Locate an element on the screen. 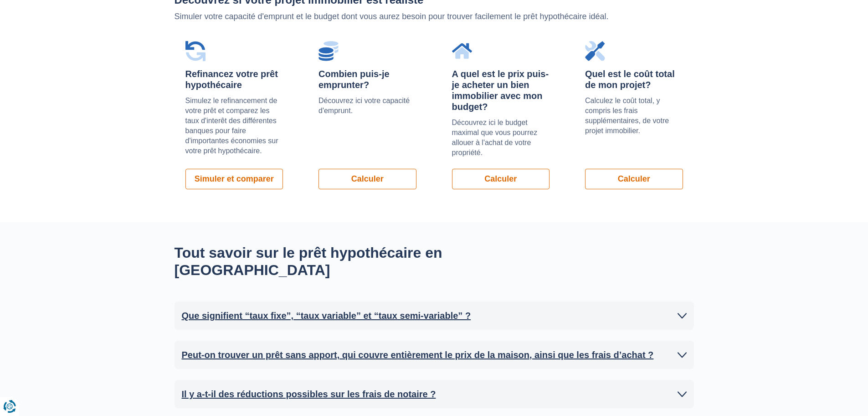  h2: Que signifient “taux fixe”, “taux variable” et “taux semi-variable” ? is located at coordinates (326, 316).